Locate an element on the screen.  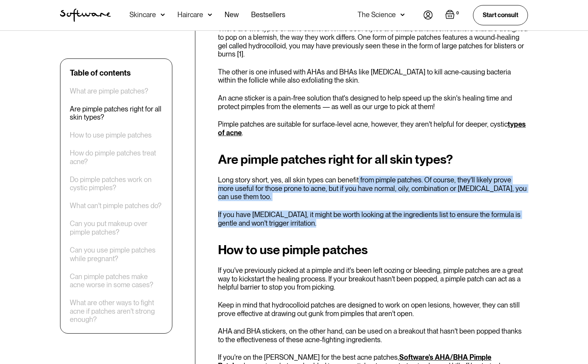
a: What are pimple patches? is located at coordinates (109, 91).